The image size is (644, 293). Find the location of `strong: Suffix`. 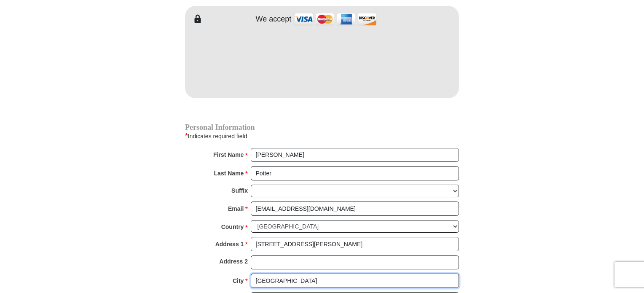

strong: Suffix is located at coordinates (239, 191).